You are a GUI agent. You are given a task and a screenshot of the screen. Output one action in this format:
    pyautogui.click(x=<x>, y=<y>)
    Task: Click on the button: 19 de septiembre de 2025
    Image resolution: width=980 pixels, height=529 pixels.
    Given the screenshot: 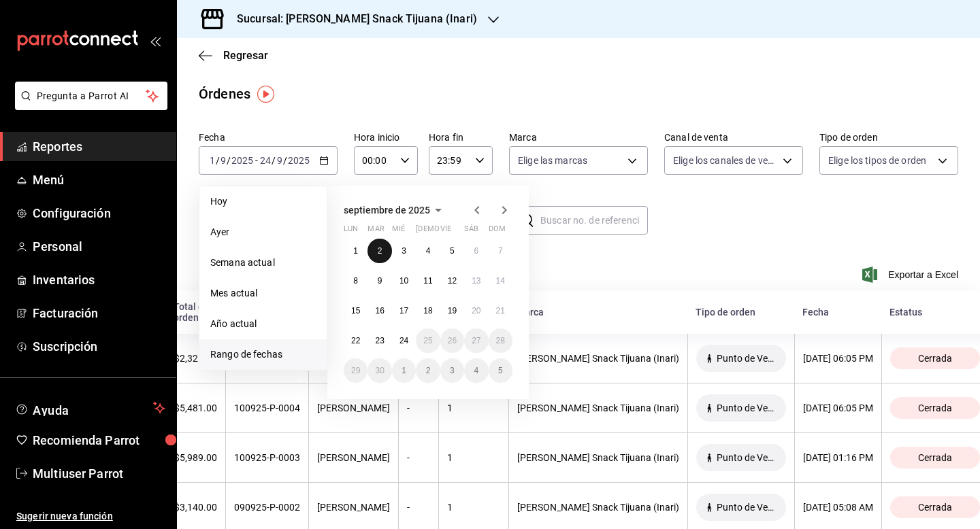 What is the action you would take?
    pyautogui.click(x=452, y=311)
    